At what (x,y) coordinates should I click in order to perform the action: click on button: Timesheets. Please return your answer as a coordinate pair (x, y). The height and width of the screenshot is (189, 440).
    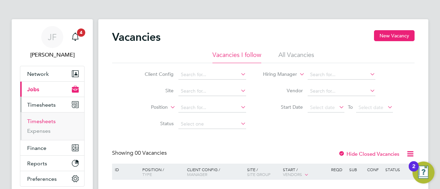
    Looking at the image, I should click on (52, 105).